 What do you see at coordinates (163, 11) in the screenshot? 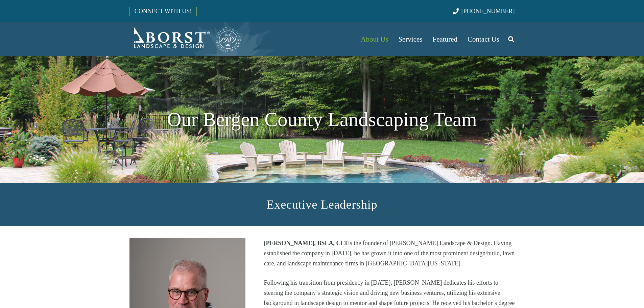
I see `a: CONNECT WITH US!` at bounding box center [163, 11].